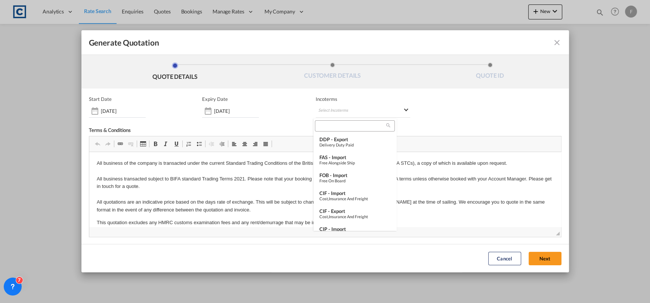 The height and width of the screenshot is (303, 650). I want to click on div: CIF - export, so click(355, 211).